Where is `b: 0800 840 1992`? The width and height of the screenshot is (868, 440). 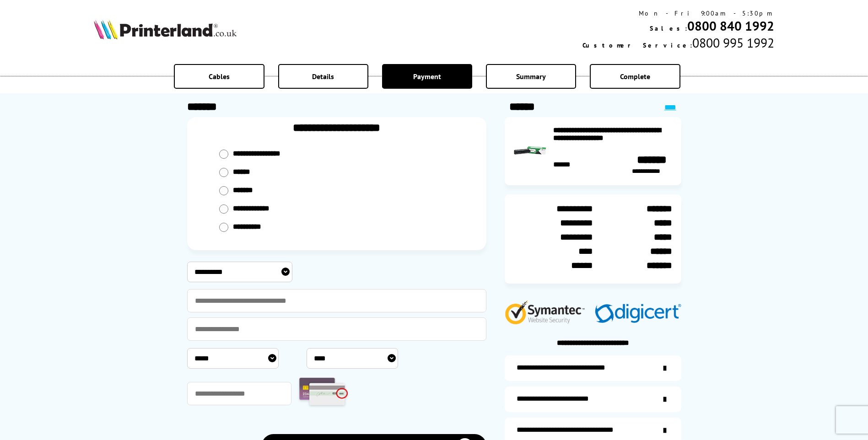
b: 0800 840 1992 is located at coordinates (731, 26).